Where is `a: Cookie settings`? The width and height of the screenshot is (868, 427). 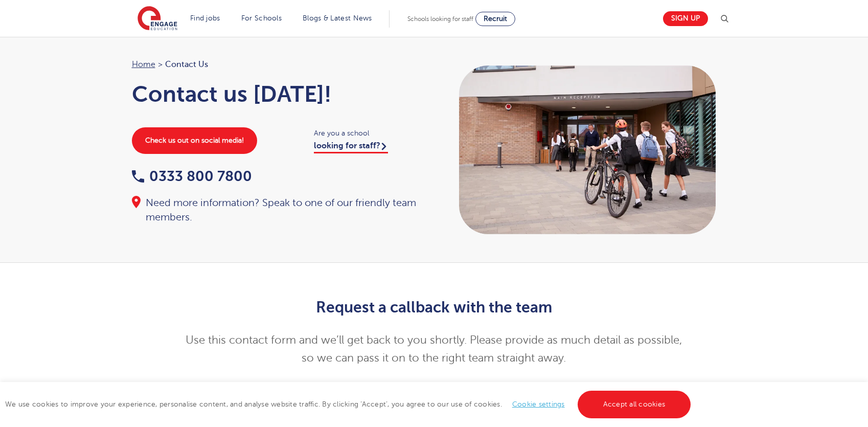 a: Cookie settings is located at coordinates (538, 404).